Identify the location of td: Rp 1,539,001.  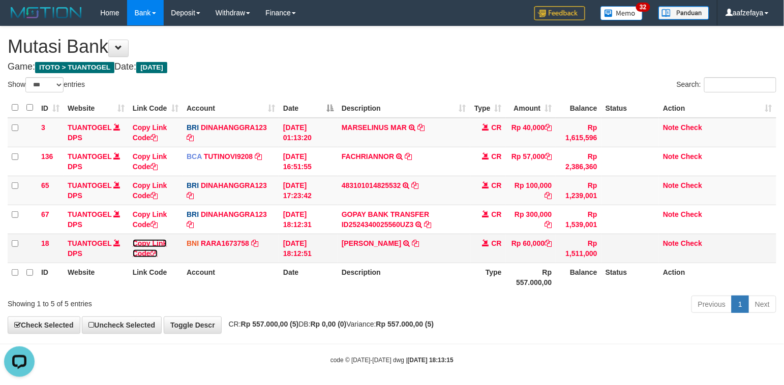
(578, 219).